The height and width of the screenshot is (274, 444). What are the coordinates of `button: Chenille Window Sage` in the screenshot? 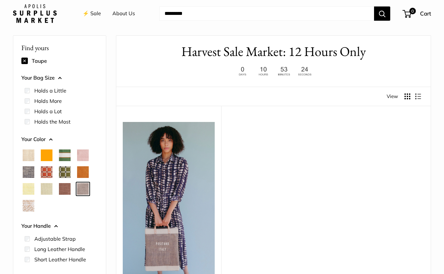 It's located at (65, 172).